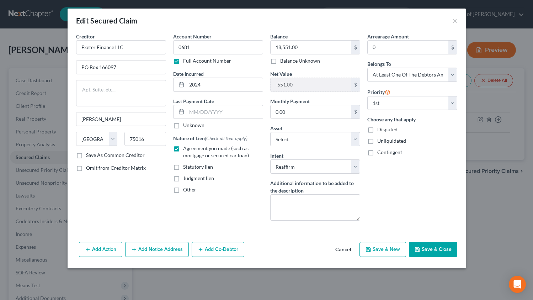 The width and height of the screenshot is (533, 300). Describe the element at coordinates (388, 36) in the screenshot. I see `label: Arrearage Amount` at that location.